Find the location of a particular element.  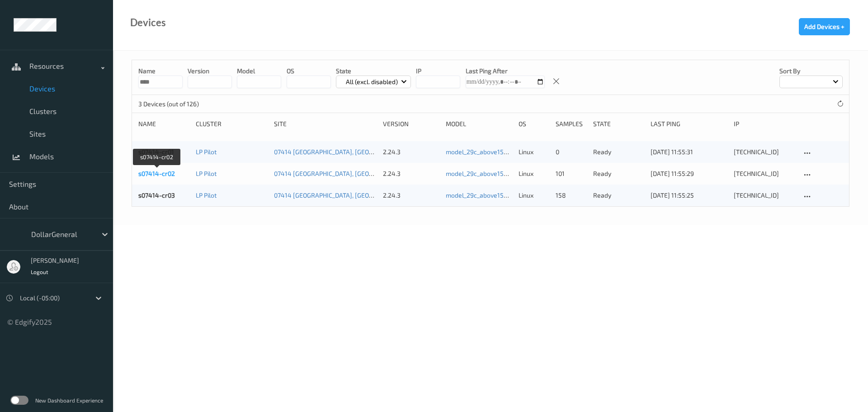

a: s07414-cr02 is located at coordinates (156, 173).